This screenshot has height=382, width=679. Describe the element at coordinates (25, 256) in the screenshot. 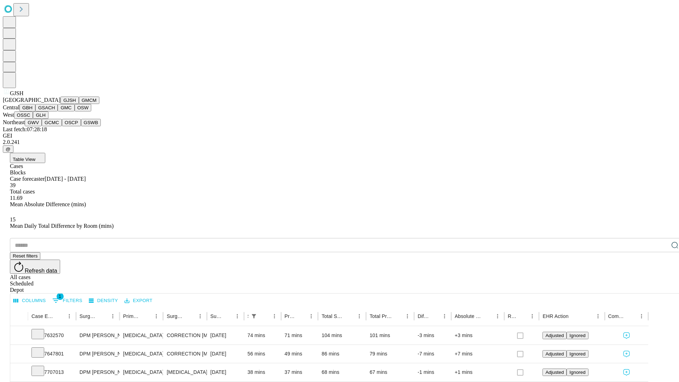

I see `button: Reset filters` at that location.